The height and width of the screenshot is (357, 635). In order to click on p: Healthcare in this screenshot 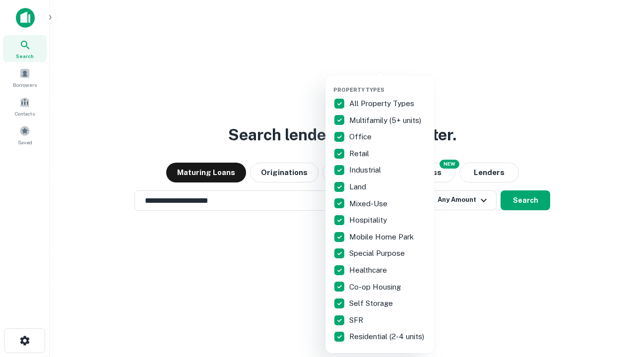, I will do `click(369, 270)`.